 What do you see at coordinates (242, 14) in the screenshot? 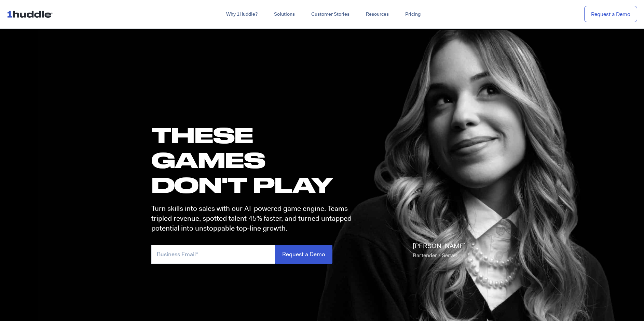
I see `a: Why 1Huddle?` at bounding box center [242, 14].